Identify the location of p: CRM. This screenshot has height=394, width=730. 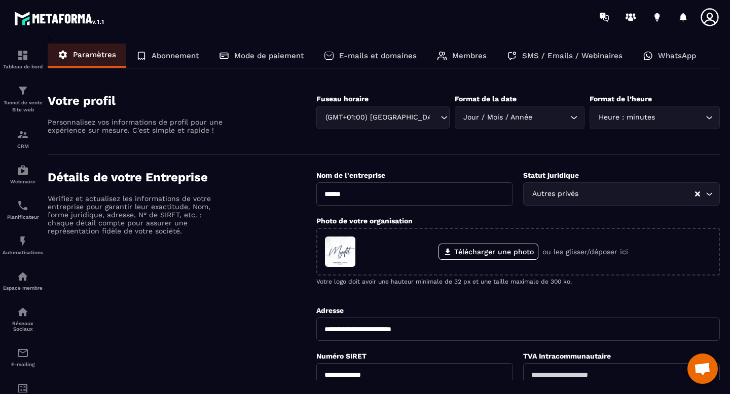
(23, 146).